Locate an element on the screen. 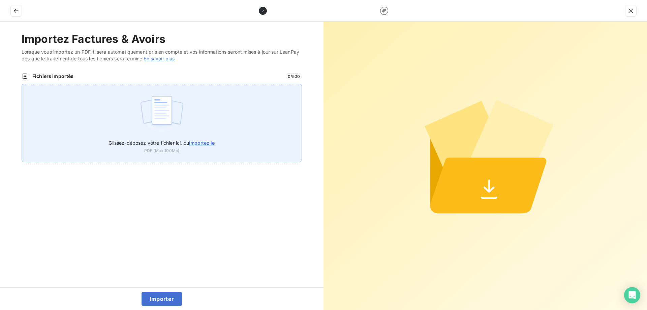 The image size is (647, 310). span: Fichiers importés is located at coordinates (157, 76).